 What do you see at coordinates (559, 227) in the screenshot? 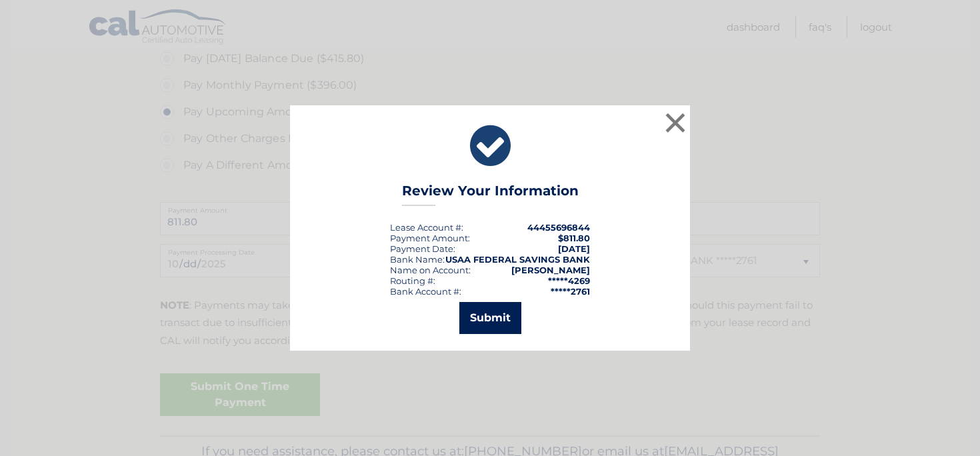
I see `strong: 44455696844` at bounding box center [559, 227].